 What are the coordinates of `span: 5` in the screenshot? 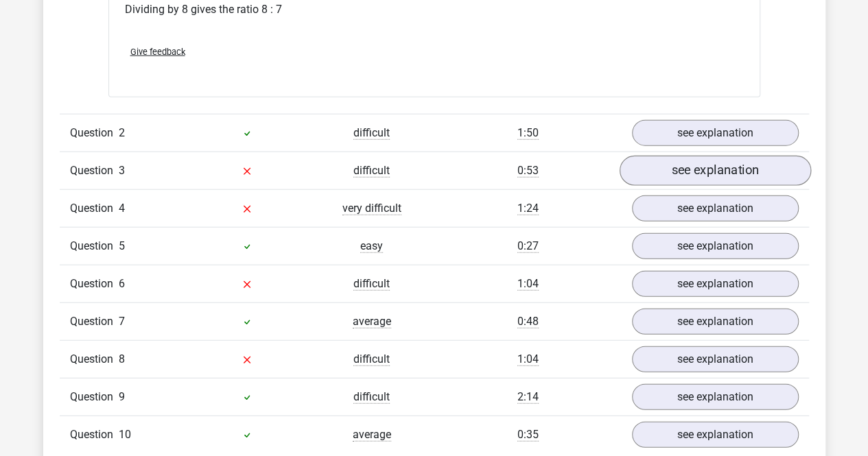 It's located at (121, 245).